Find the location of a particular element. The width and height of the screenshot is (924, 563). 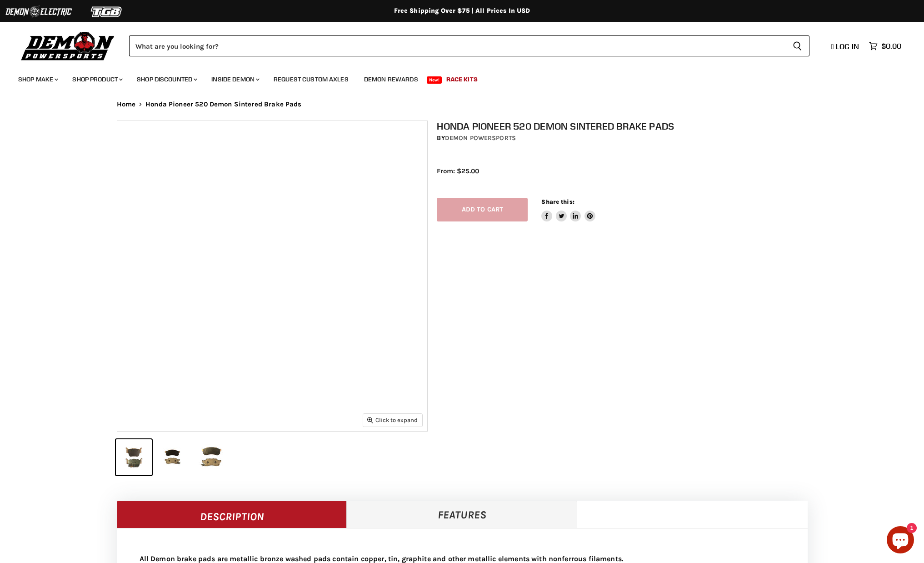

span: Honda Pioneer 520 Demon Sintered Brake Pads is located at coordinates (223, 104).